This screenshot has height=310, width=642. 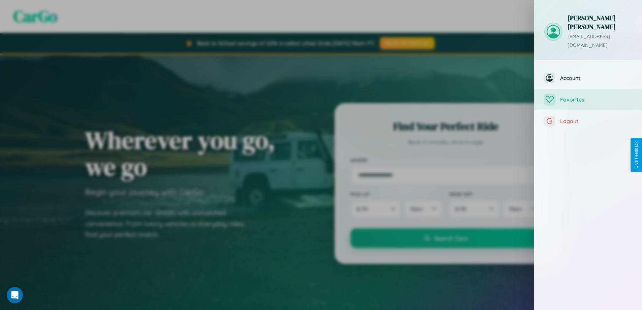 What do you see at coordinates (596, 99) in the screenshot?
I see `span: Favorites` at bounding box center [596, 99].